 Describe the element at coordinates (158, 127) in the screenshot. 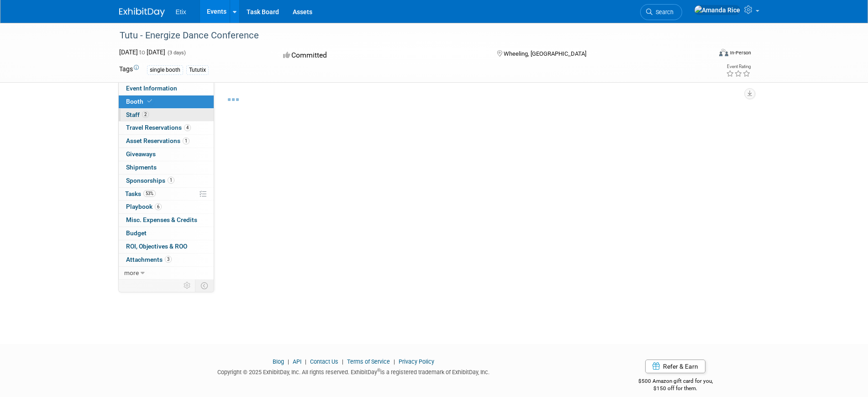

I see `span: Travel Reservations` at that location.